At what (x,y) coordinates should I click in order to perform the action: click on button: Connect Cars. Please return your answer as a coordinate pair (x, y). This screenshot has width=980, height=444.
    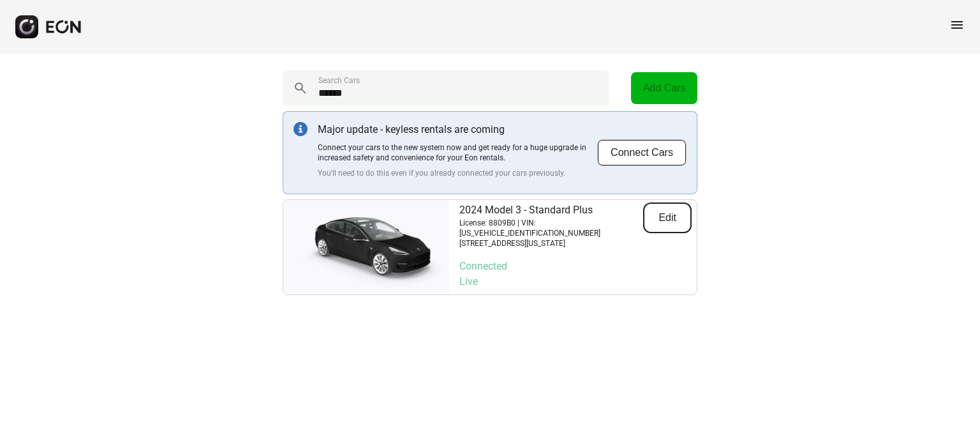
    Looking at the image, I should click on (642, 153).